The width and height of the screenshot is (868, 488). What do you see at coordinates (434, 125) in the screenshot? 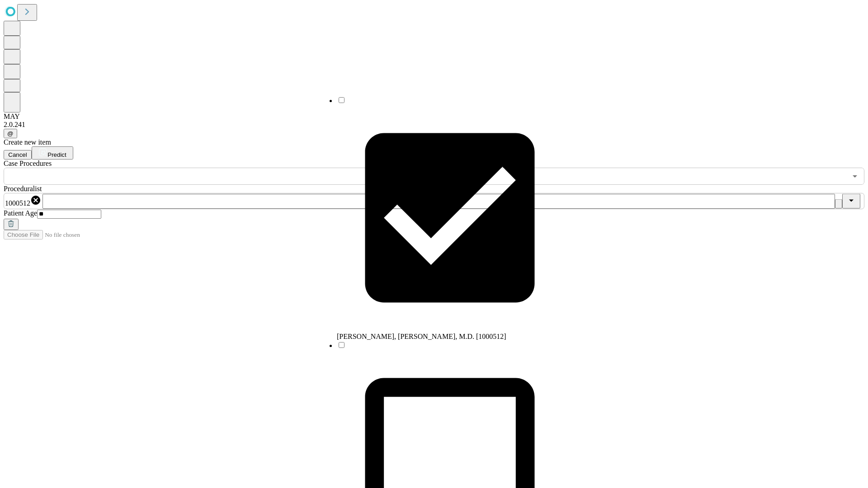
I see `div: 2.0.241` at bounding box center [434, 125].